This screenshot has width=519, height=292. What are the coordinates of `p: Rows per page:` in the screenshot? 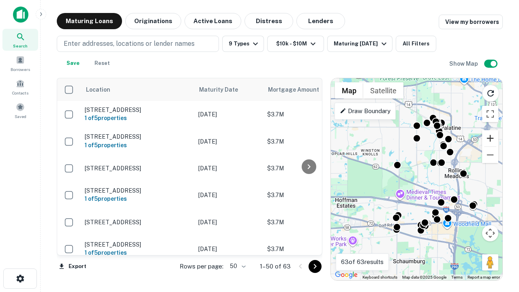 It's located at (202, 267).